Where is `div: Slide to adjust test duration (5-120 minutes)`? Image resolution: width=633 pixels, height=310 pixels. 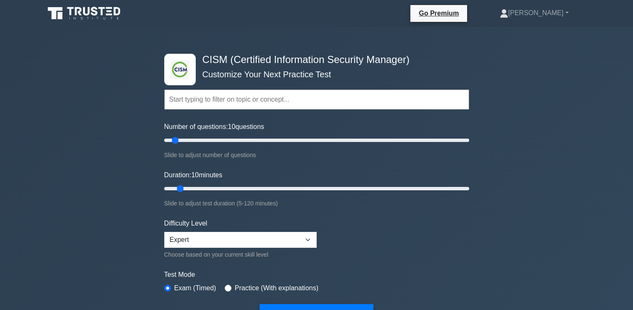
div: Slide to adjust test duration (5-120 minutes) is located at coordinates (317, 203).